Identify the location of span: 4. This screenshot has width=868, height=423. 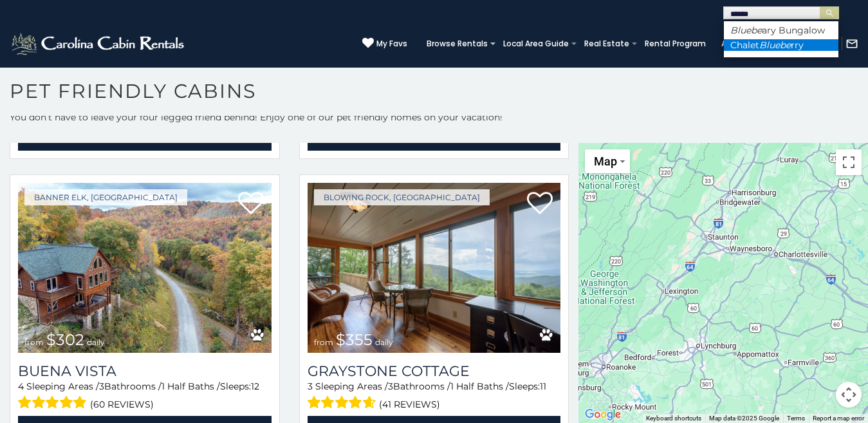
(21, 386).